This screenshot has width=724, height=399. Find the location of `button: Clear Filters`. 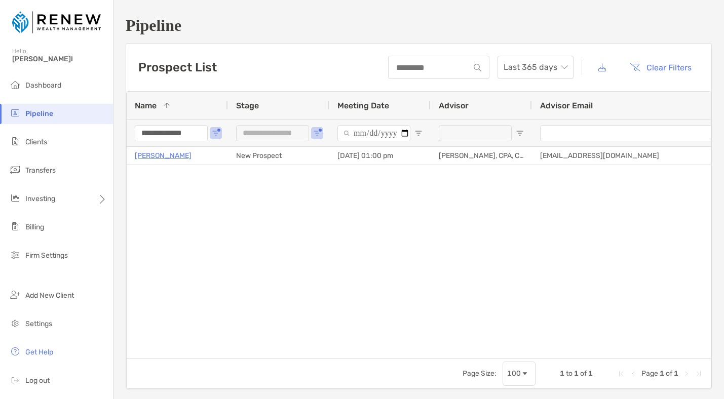

button: Clear Filters is located at coordinates (660, 67).